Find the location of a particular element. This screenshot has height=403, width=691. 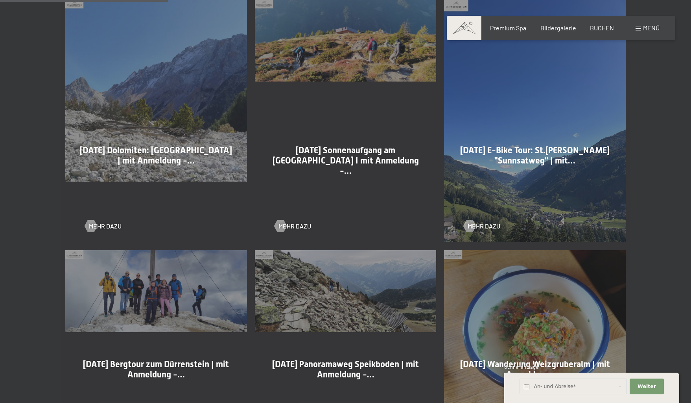

a: Bildergalerie is located at coordinates (558, 28).